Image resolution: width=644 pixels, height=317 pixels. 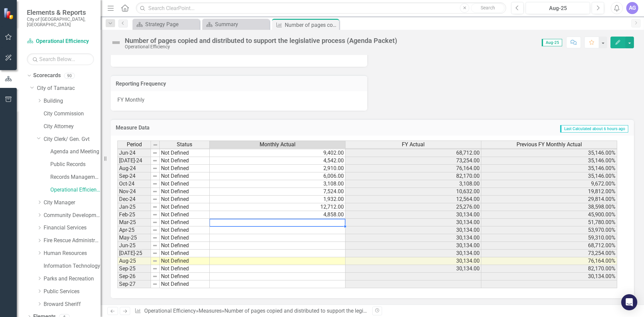 I want to click on td: 9,402.00, so click(x=277, y=153).